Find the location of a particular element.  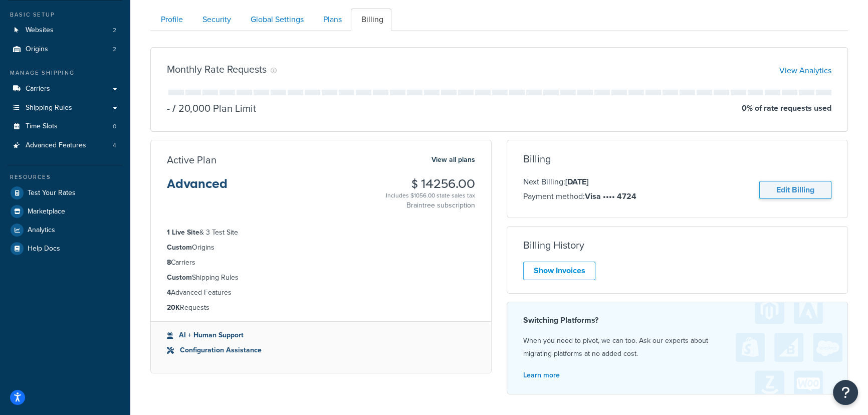

a: Plans is located at coordinates (331, 20).